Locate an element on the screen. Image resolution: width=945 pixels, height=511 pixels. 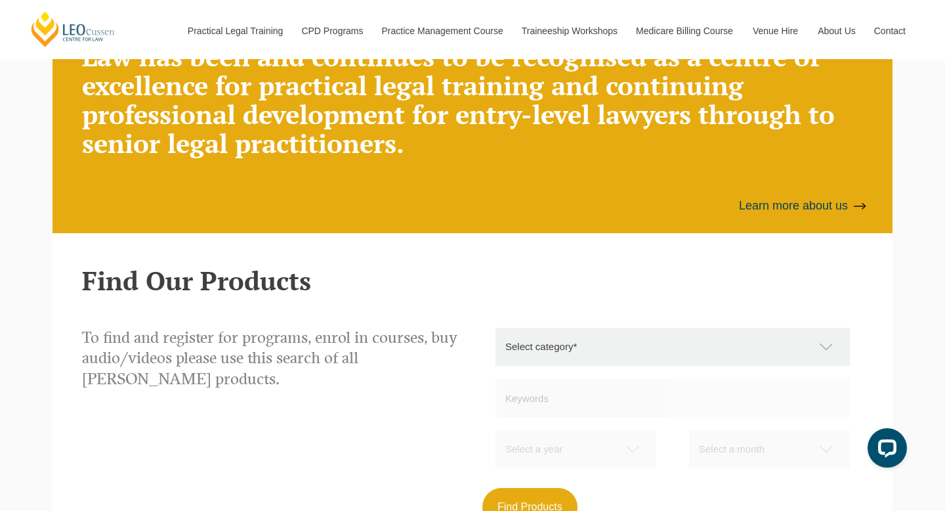
a: Venue Hire is located at coordinates (775, 31).